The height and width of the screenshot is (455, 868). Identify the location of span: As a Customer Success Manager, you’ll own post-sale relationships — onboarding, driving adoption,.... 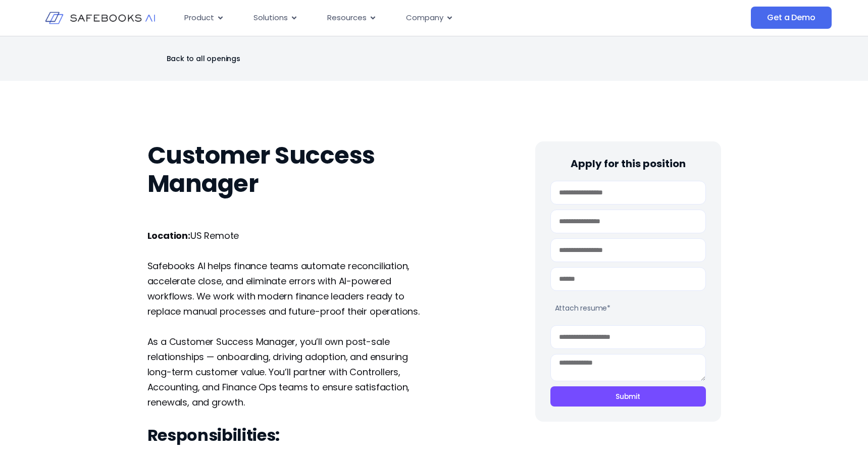
(279, 372).